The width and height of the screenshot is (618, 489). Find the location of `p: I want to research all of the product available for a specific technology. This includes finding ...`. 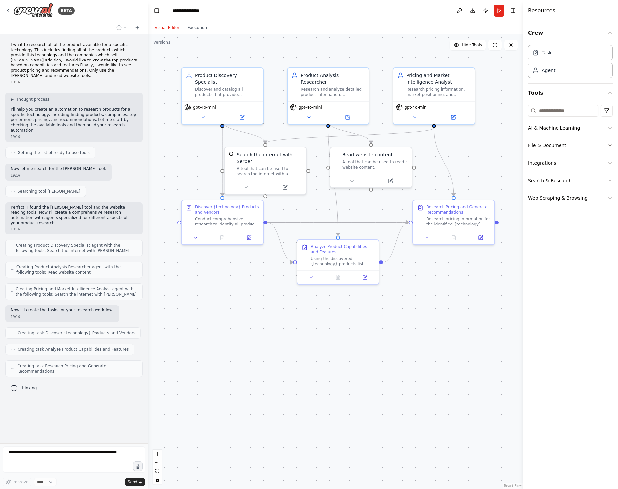

p: I want to research all of the product available for a specific technology. This includes finding ... is located at coordinates (74, 60).